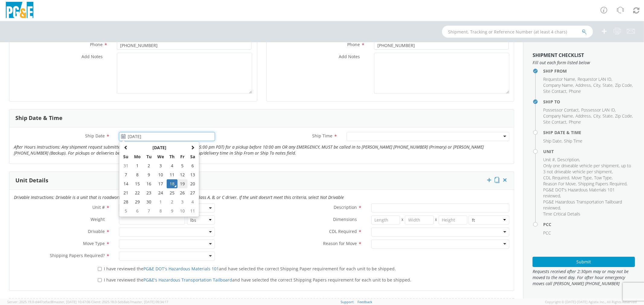 This screenshot has width=644, height=305. I want to click on input: Height, so click(453, 220).